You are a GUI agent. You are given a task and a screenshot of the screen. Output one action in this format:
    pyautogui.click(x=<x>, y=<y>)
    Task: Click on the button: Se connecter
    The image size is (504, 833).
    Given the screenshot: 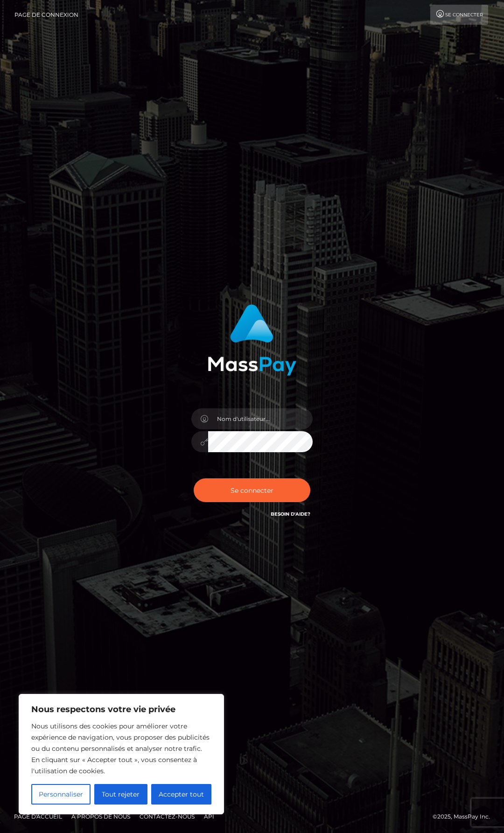 What is the action you would take?
    pyautogui.click(x=252, y=490)
    